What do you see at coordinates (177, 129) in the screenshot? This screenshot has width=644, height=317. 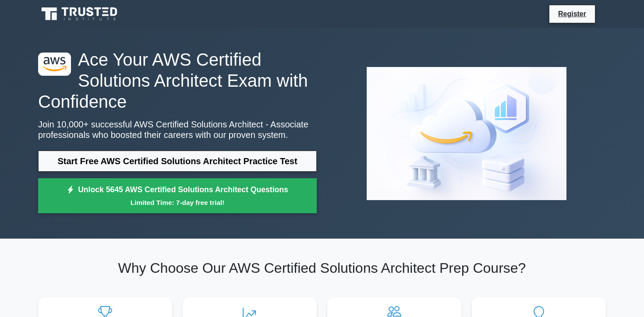 I see `p: Join 10,000+ successful AWS Certified Solutions Architect - Associate professionals who boosted t...` at bounding box center [177, 129].